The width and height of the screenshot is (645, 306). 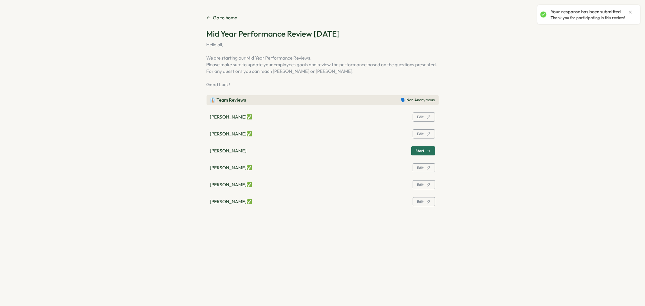 I want to click on a: Go to home, so click(x=222, y=18).